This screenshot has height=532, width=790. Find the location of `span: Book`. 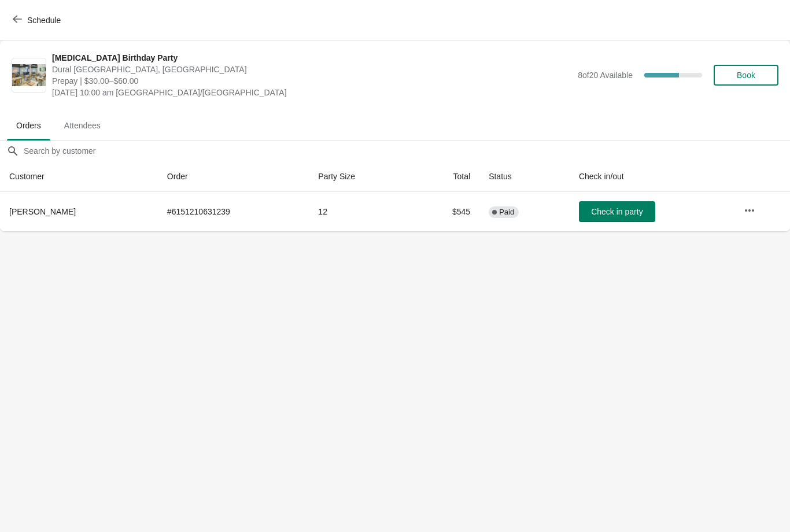

span: Book is located at coordinates (746, 75).